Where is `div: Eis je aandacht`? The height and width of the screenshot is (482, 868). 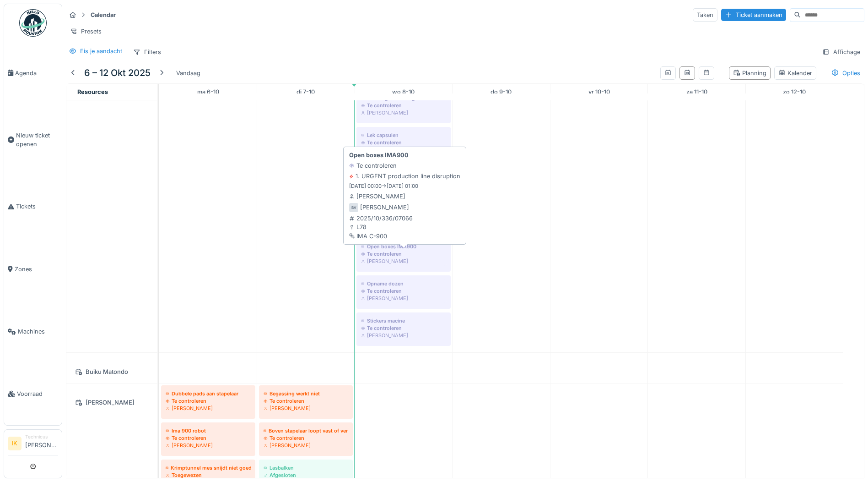 div: Eis je aandacht is located at coordinates (101, 51).